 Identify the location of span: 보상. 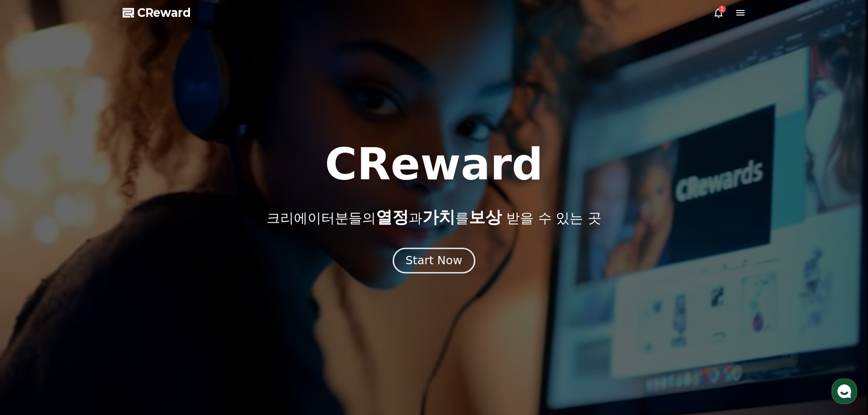
(485, 217).